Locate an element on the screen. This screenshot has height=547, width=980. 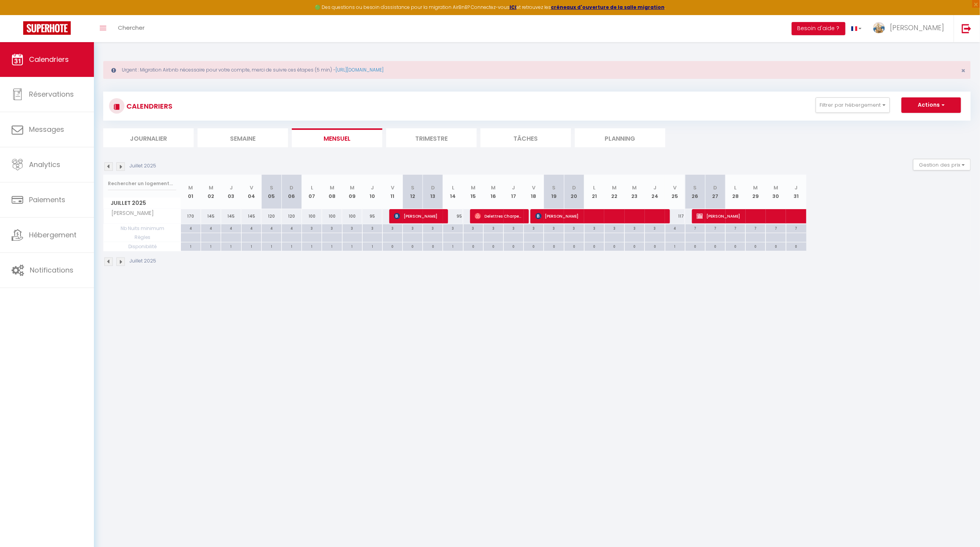
h3: CALENDRIERS is located at coordinates (149, 106).